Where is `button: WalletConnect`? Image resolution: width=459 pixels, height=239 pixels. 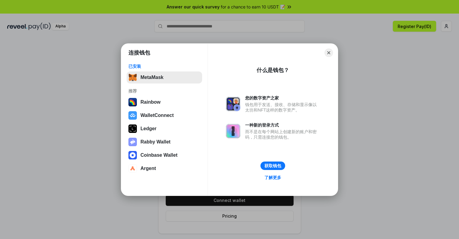
button: WalletConnect is located at coordinates (164, 115).